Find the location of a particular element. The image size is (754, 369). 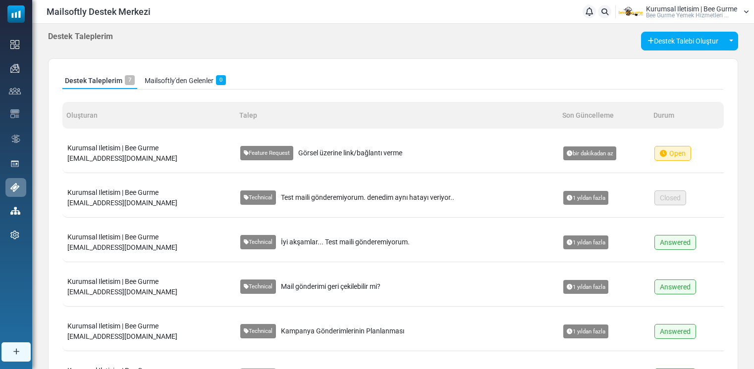

a: Mailsoftly'den Gelenler0 is located at coordinates (185, 81).